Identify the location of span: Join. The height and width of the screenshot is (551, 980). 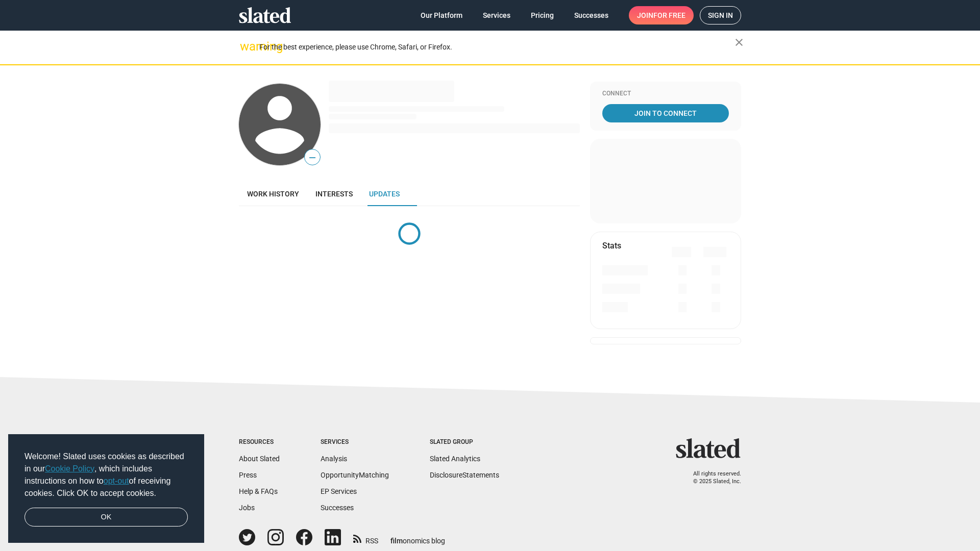
(661, 15).